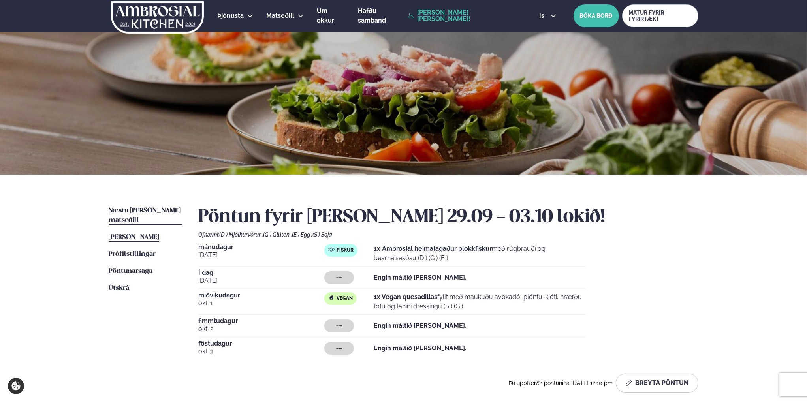  I want to click on span: (E ) Egg ,, so click(302, 235).